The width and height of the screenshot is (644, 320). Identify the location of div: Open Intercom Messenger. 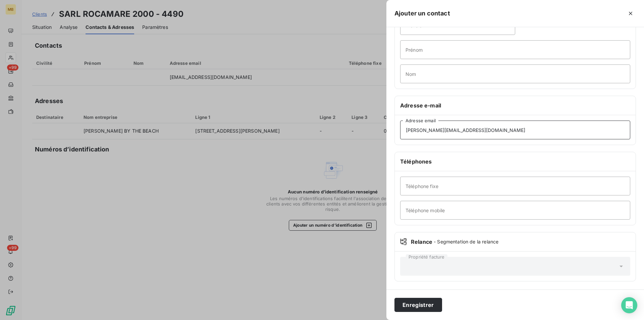
(629, 305).